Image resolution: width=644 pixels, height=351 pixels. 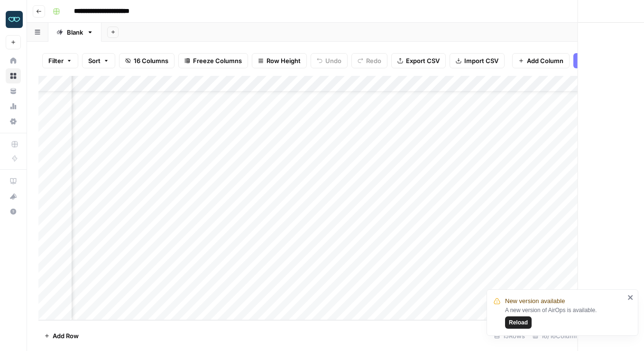 What do you see at coordinates (14, 19) in the screenshot?
I see `button: Workspace: Zola Inc` at bounding box center [14, 19].